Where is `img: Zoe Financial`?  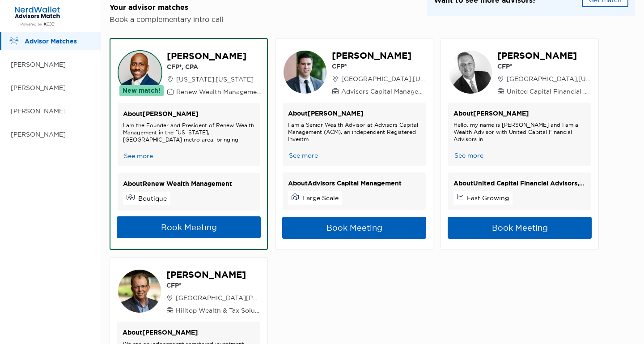
img: Zoe Financial is located at coordinates (37, 16).